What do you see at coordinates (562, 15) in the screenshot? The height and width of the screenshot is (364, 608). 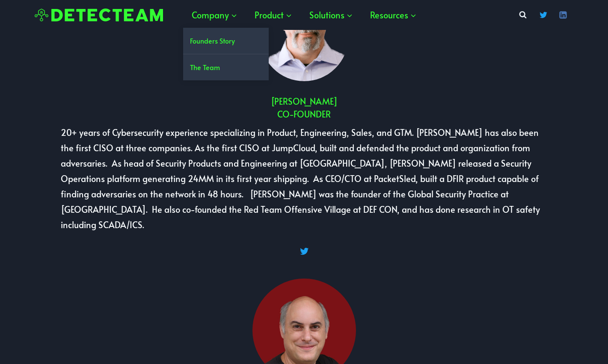 I see `a: Linkedin` at bounding box center [562, 15].